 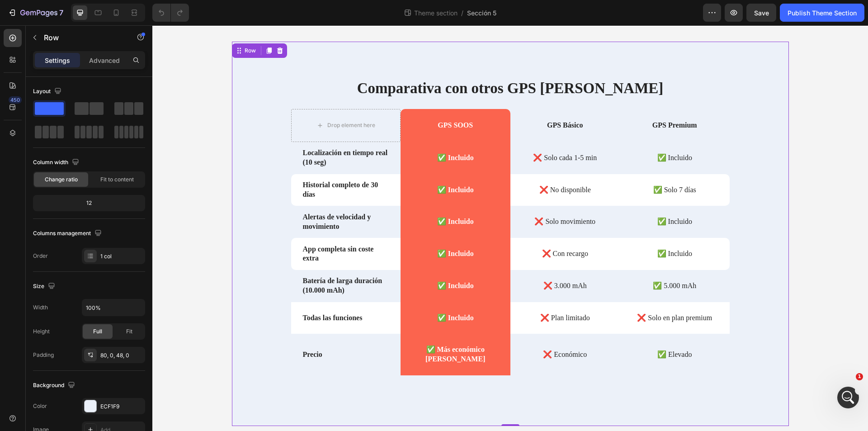 What do you see at coordinates (413, 292) in the screenshot?
I see `p: ❌ Plan limitado` at bounding box center [413, 292].